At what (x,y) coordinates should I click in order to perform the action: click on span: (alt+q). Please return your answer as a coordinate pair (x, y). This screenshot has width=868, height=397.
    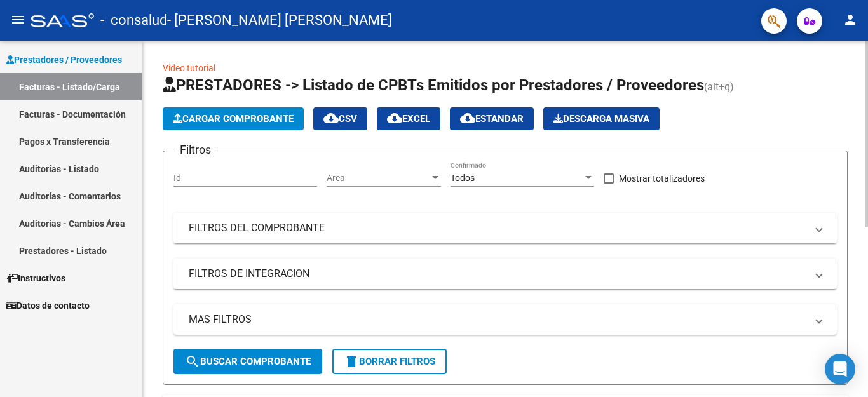
    Looking at the image, I should click on (719, 87).